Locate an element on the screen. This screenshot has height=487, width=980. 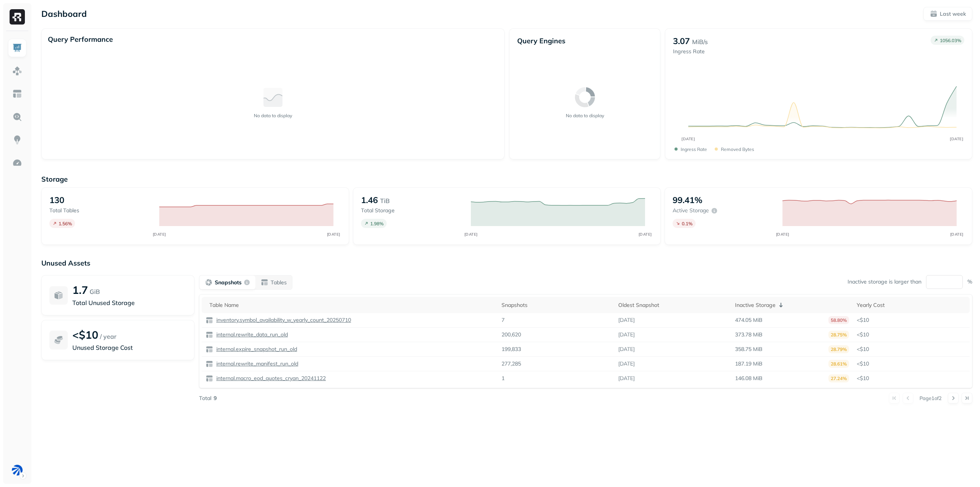
p: 1.7 is located at coordinates (80, 290).